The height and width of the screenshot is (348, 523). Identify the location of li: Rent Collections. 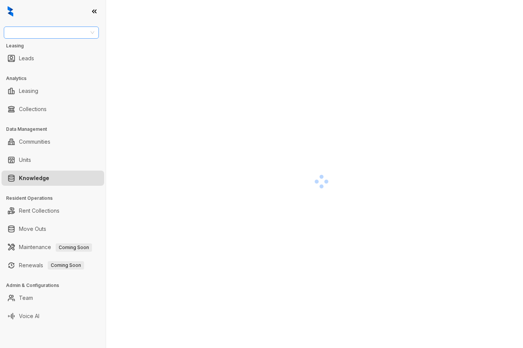
(53, 211).